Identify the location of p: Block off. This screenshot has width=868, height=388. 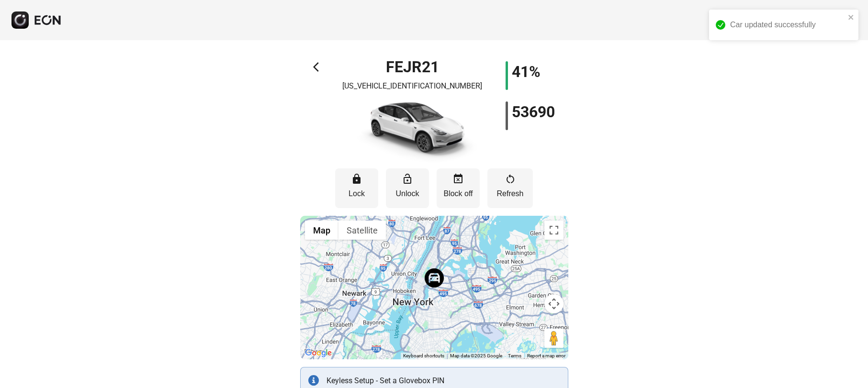
(458, 194).